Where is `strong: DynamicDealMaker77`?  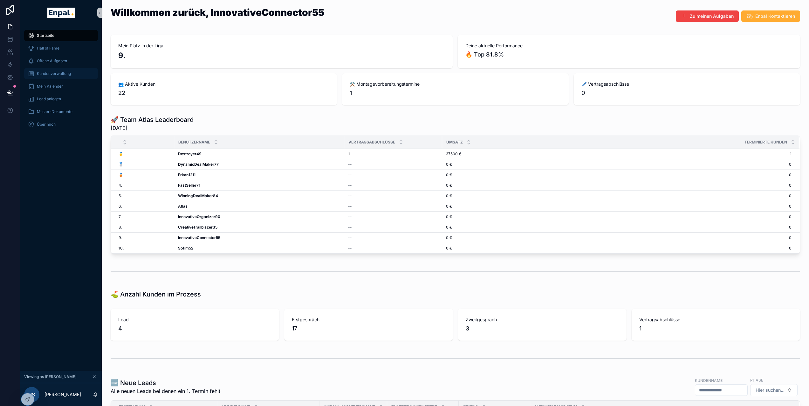 strong: DynamicDealMaker77 is located at coordinates (198, 164).